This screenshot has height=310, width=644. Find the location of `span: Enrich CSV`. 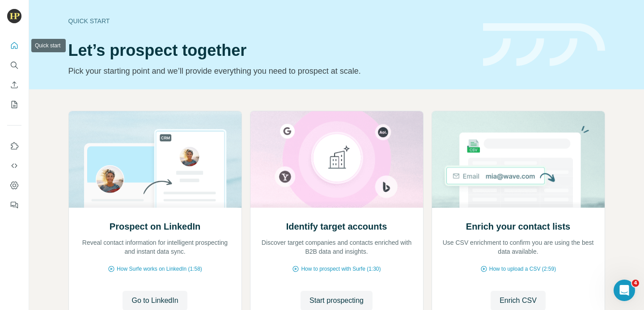

span: Enrich CSV is located at coordinates (518, 301).